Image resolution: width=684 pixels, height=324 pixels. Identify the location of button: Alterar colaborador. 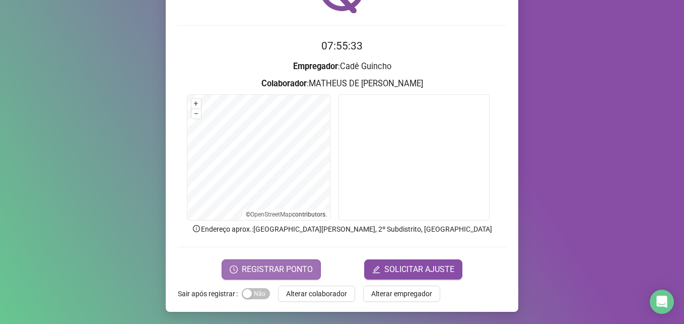
(317, 293).